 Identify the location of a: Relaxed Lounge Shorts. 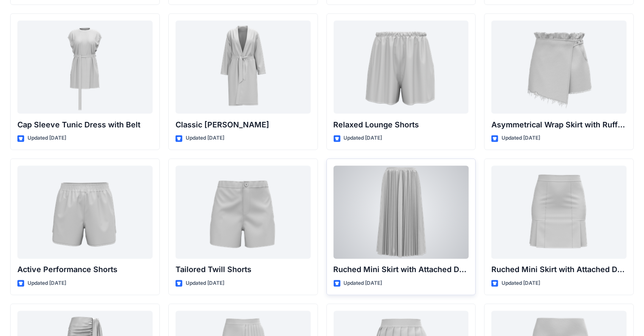
(401, 68).